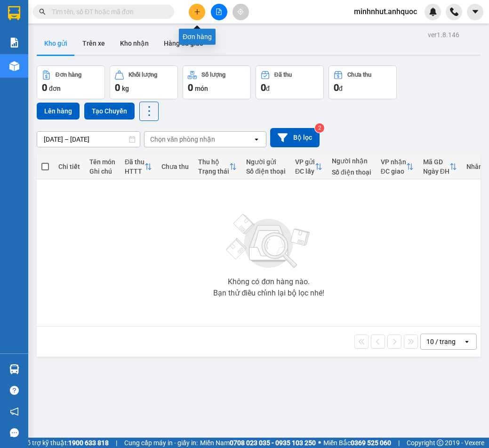 This screenshot has height=448, width=489. What do you see at coordinates (65, 442) in the screenshot?
I see `span: Hỗ trợ kỹ thuật:` at bounding box center [65, 442].